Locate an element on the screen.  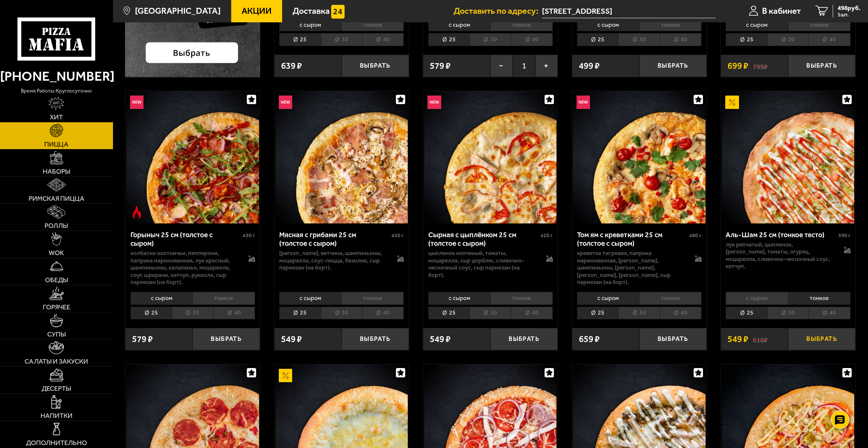
span: Наборы is located at coordinates (56, 171).